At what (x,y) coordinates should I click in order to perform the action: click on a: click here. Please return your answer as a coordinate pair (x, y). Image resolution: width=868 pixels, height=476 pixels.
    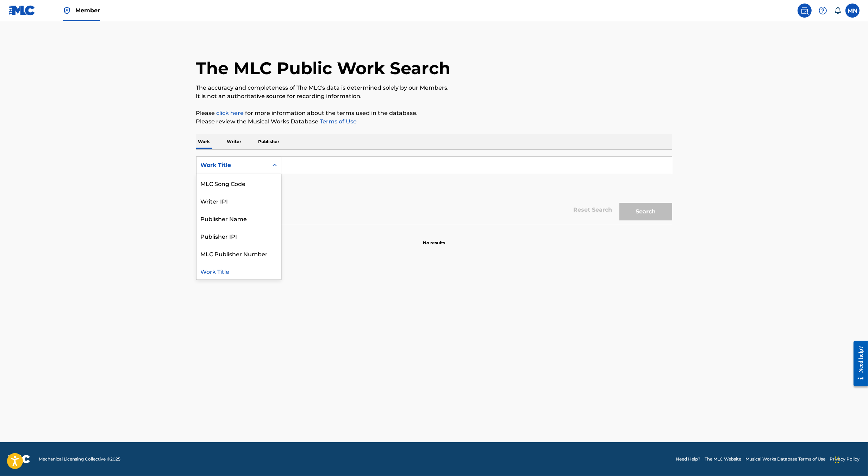
    Looking at the image, I should click on (230, 113).